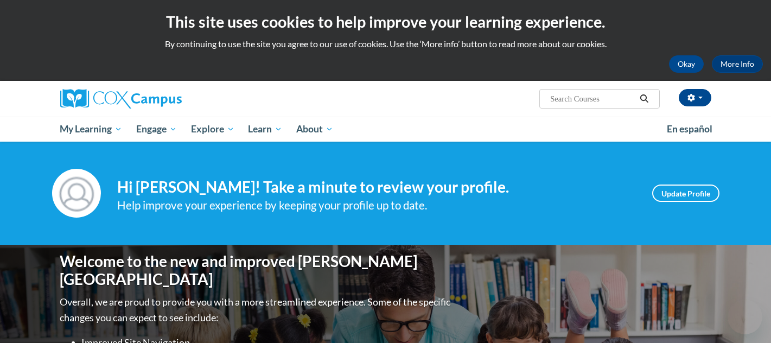 This screenshot has width=771, height=343. What do you see at coordinates (644, 99) in the screenshot?
I see `button: Search` at bounding box center [644, 99].